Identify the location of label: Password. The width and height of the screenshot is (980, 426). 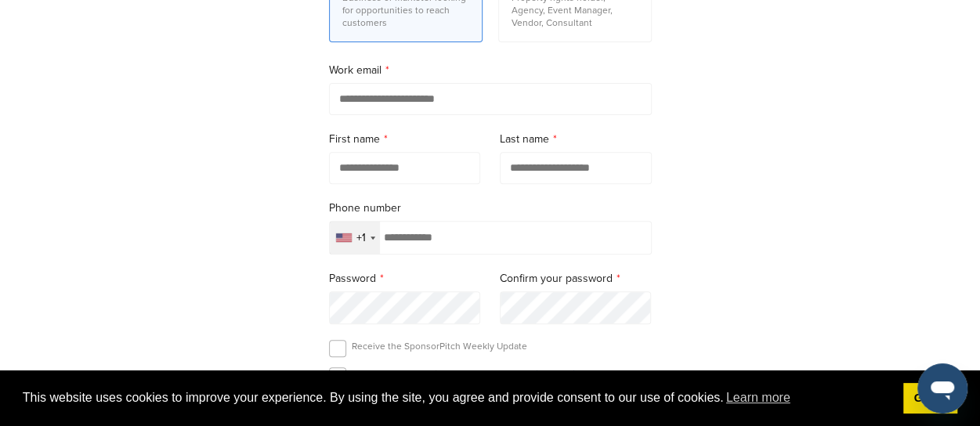
(405, 279).